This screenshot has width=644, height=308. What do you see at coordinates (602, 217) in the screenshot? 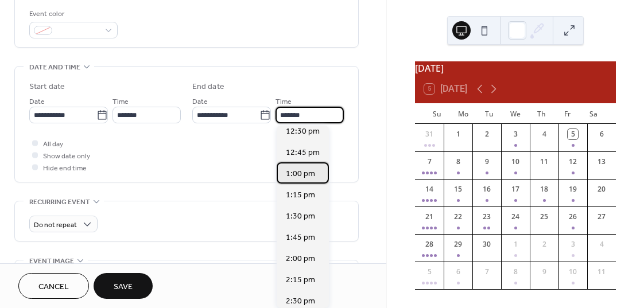
I see `div: 27` at bounding box center [602, 217].